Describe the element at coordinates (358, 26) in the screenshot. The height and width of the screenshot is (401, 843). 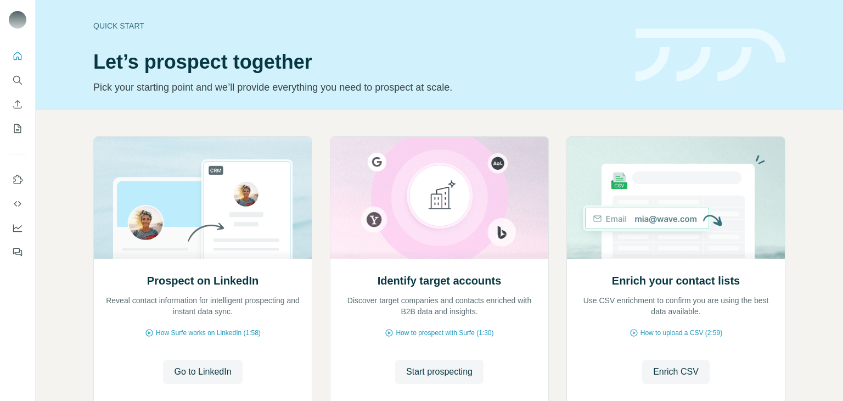
I see `div: Quick start` at that location.